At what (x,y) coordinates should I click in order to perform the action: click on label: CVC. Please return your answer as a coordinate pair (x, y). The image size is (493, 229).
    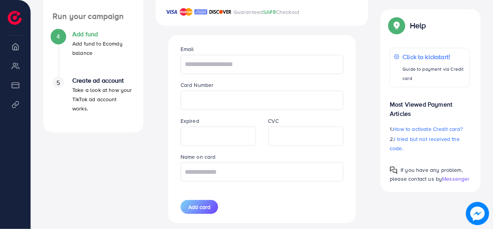
    Looking at the image, I should click on (274, 121).